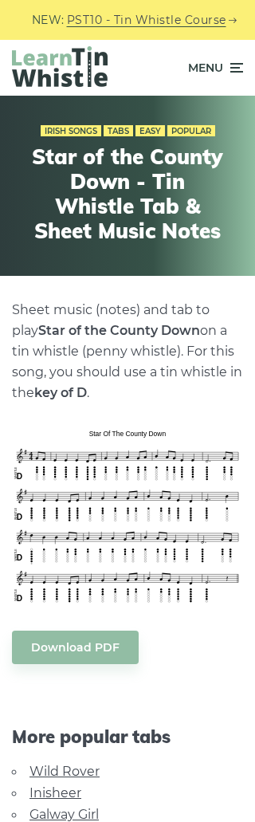 The image size is (255, 822). Describe the element at coordinates (128, 352) in the screenshot. I see `p: Sheet music (notes) and tab to play on a tin whistle (penny whistle). For this song, you should u...` at that location.